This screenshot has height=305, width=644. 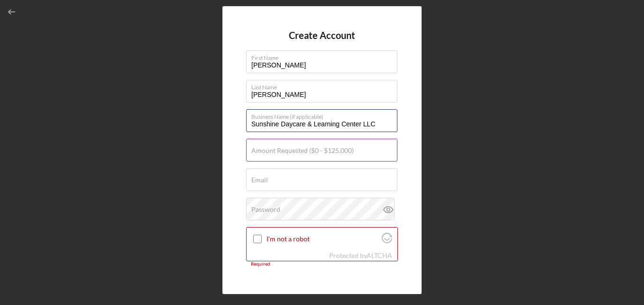 I want to click on label: Password, so click(x=266, y=209).